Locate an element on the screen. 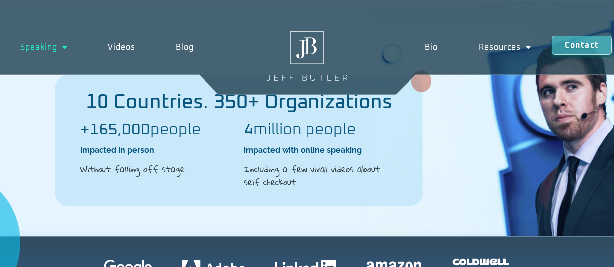 This screenshot has width=614, height=267. h2: million people is located at coordinates (320, 130).